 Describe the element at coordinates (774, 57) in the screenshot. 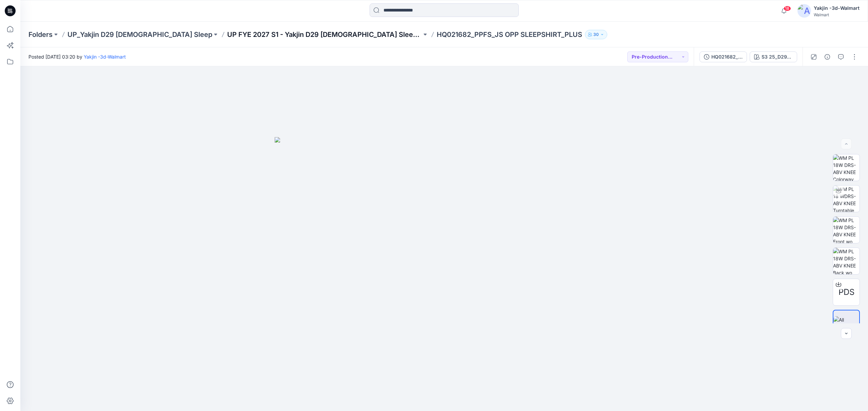

I see `button: S3 25_D29_JS_LEOPARD_RPT_WinterWhite_CW14_KOM rpt` at that location.